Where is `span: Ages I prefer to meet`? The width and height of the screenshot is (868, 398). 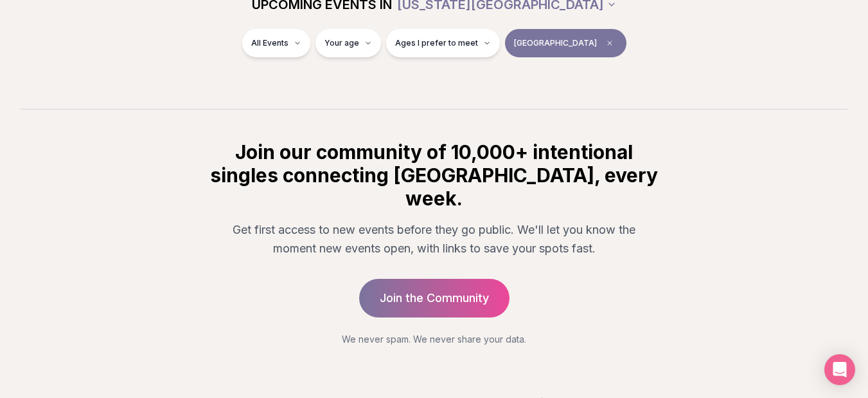 span: Ages I prefer to meet is located at coordinates (437, 43).